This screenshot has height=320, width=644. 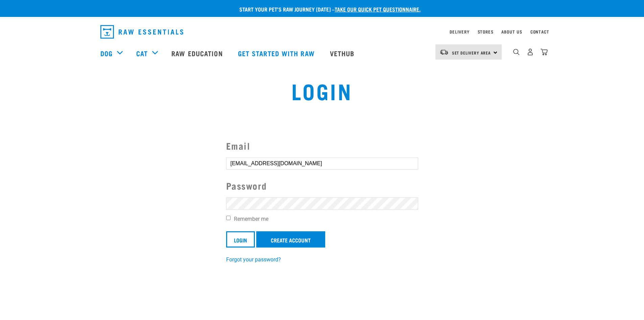 What do you see at coordinates (322, 185) in the screenshot?
I see `label: Password` at bounding box center [322, 185].